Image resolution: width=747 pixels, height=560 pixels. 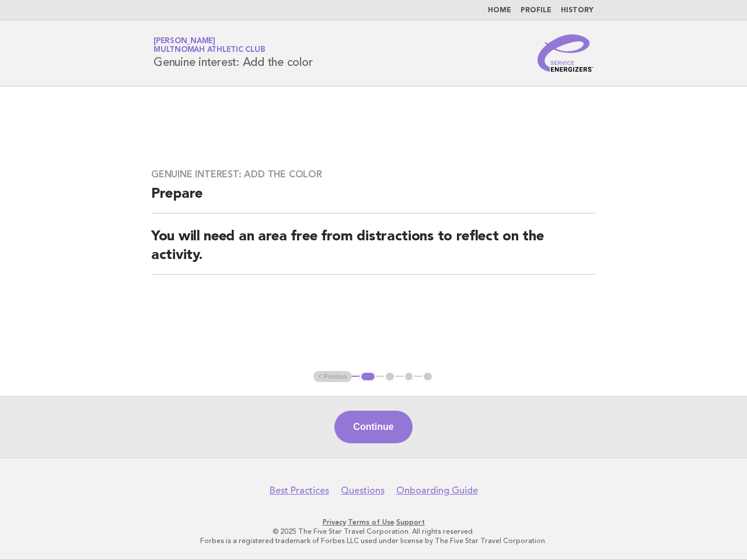 I want to click on button: 1, so click(x=367, y=377).